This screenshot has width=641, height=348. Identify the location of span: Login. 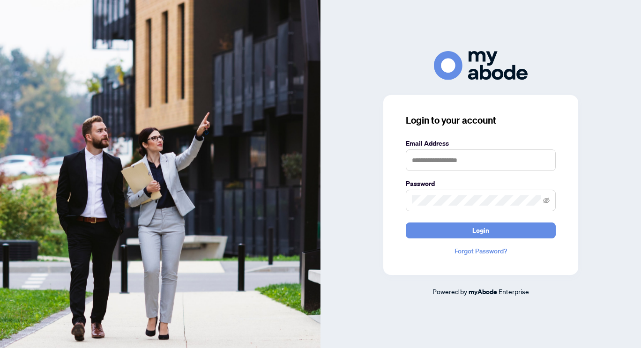
(481, 231).